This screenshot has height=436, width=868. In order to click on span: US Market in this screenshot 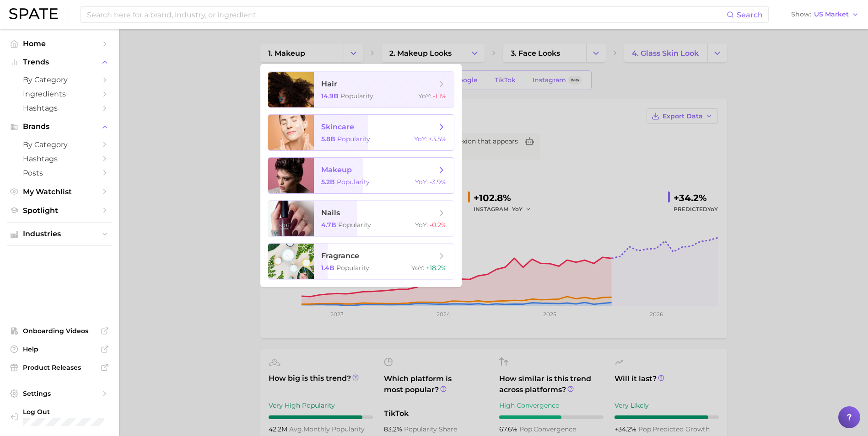, I will do `click(832, 14)`.